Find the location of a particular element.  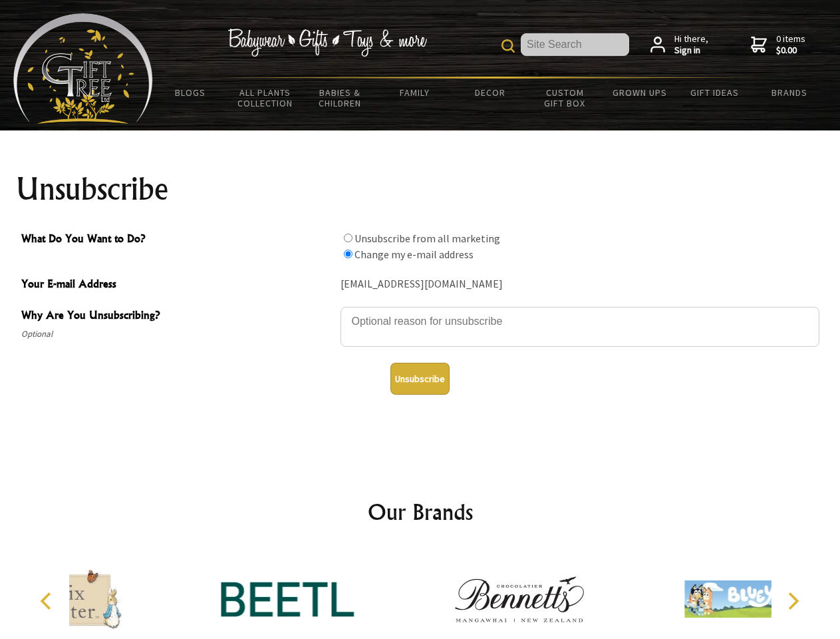

h1: Unsubscribe is located at coordinates (420, 189).